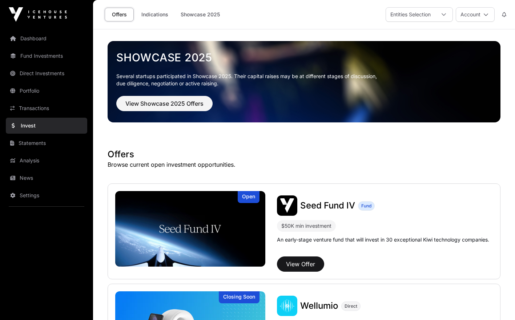 Image resolution: width=515 pixels, height=320 pixels. Describe the element at coordinates (47, 161) in the screenshot. I see `a: Analysis` at that location.